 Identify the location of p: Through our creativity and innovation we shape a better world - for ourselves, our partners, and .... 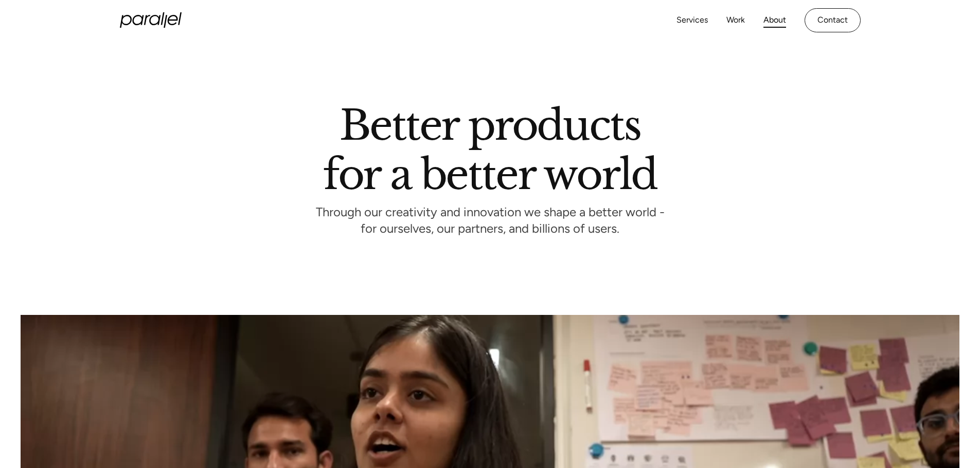
(490, 222).